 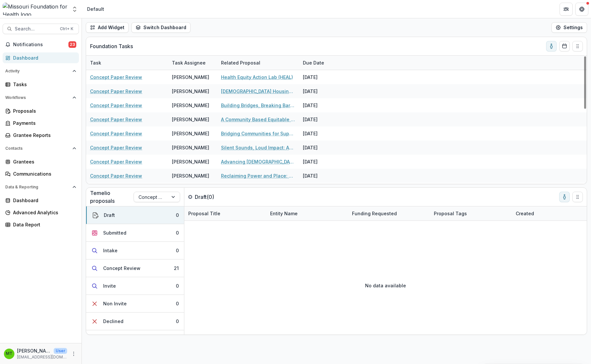 I want to click on div: Created, so click(x=525, y=213).